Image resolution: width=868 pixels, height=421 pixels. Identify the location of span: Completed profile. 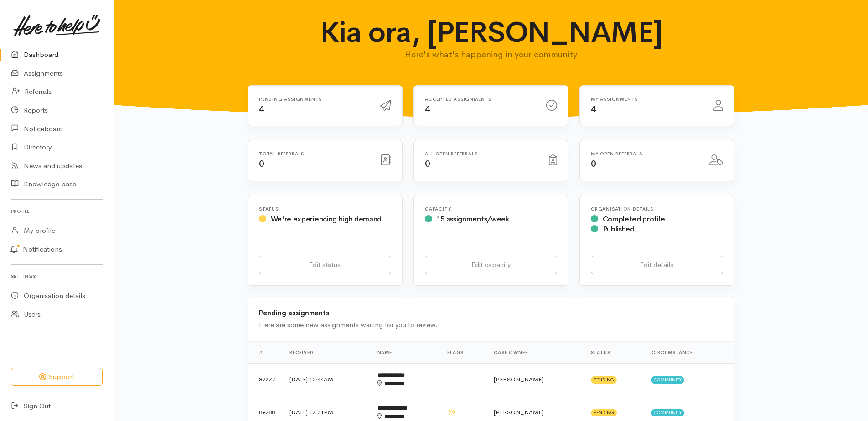
(634, 218).